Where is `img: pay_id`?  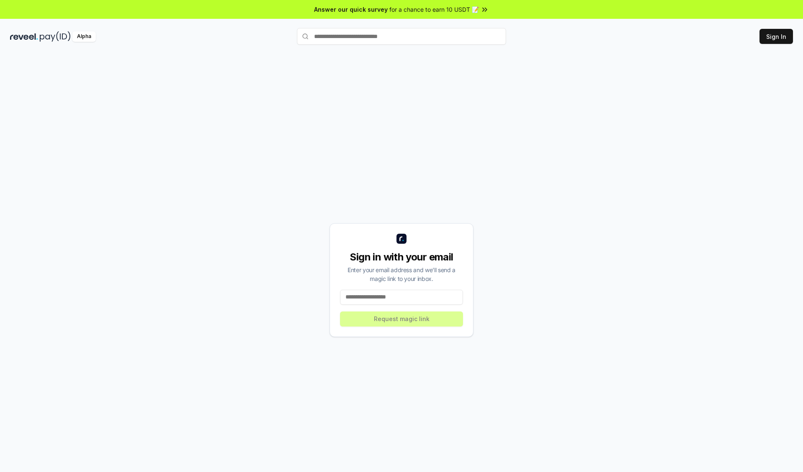 img: pay_id is located at coordinates (55, 36).